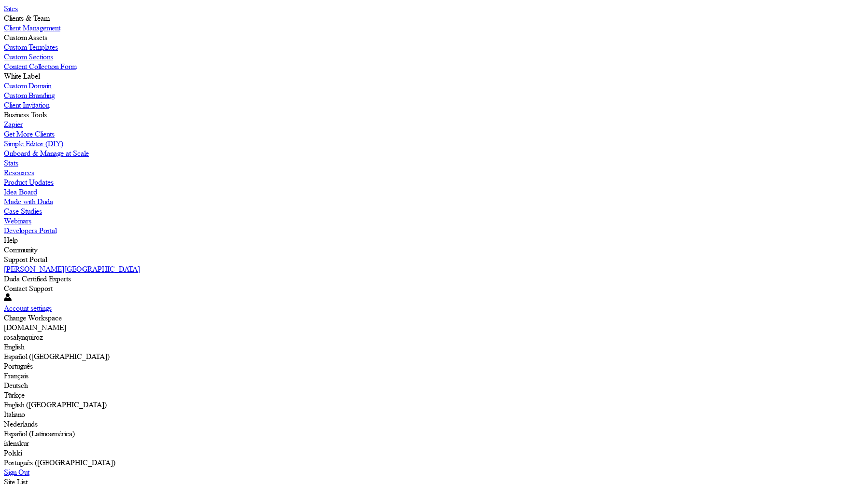 This screenshot has width=868, height=484. Describe the element at coordinates (25, 259) in the screenshot. I see `label: Support Portal` at that location.